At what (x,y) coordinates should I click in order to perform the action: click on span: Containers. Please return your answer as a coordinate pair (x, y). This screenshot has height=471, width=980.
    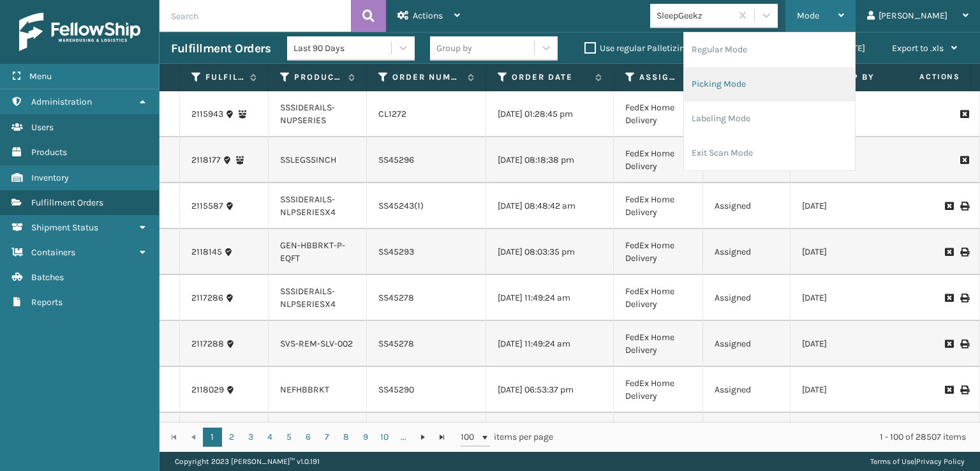
    Looking at the image, I should click on (53, 252).